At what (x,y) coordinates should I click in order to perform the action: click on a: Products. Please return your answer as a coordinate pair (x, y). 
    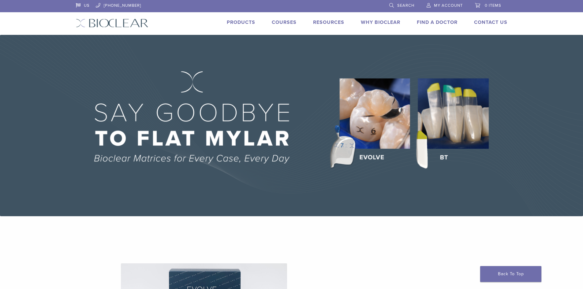
    Looking at the image, I should click on (241, 22).